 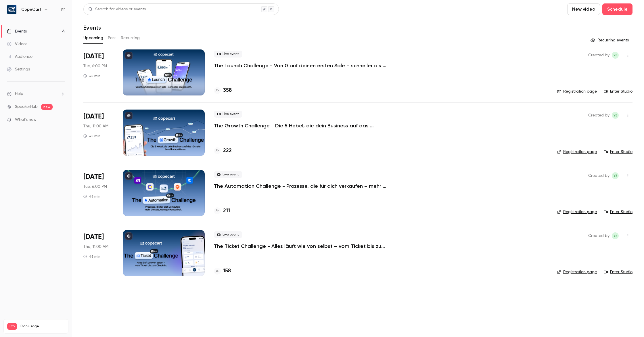 What do you see at coordinates (99, 193) in the screenshot?
I see `div: Oct 7 Tue, 6:00 PM (Europe/Berlin)` at bounding box center [99, 193].